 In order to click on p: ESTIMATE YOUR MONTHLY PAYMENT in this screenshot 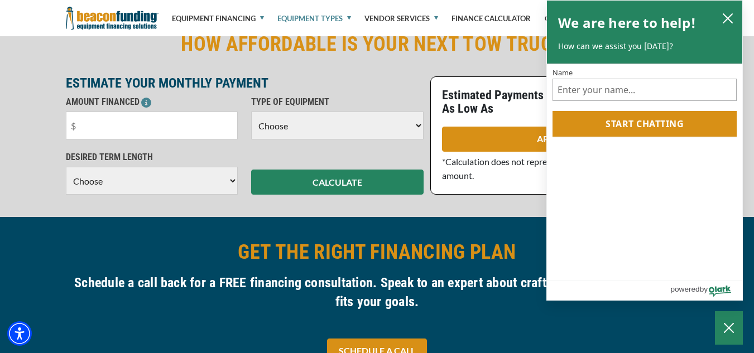, I will do `click(245, 83)`.